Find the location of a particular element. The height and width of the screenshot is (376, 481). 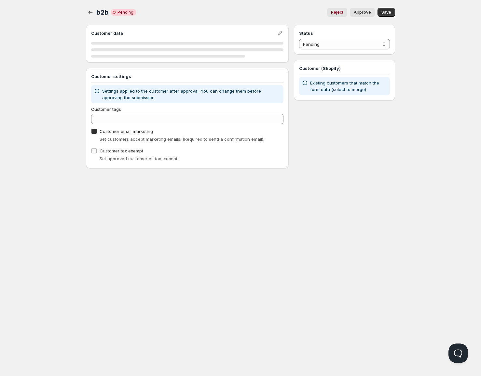

button: Approve is located at coordinates (362, 12).